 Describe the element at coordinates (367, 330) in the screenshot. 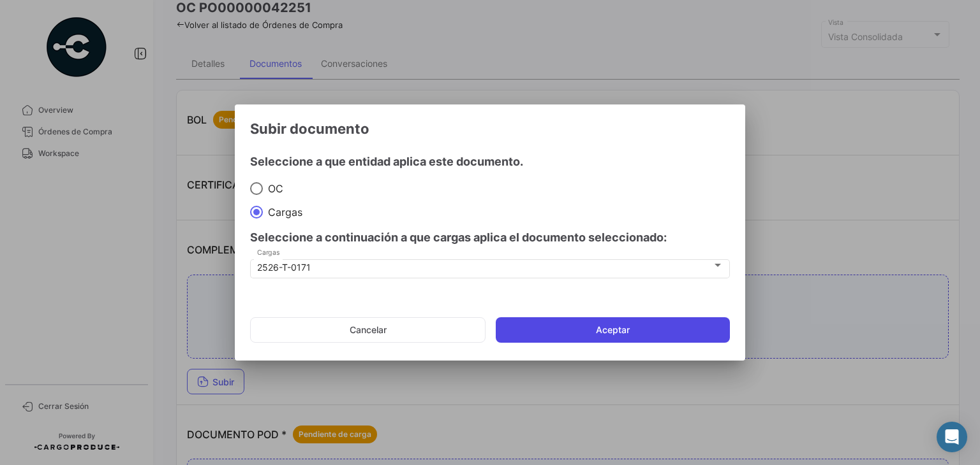

I see `button: Cancelar` at that location.